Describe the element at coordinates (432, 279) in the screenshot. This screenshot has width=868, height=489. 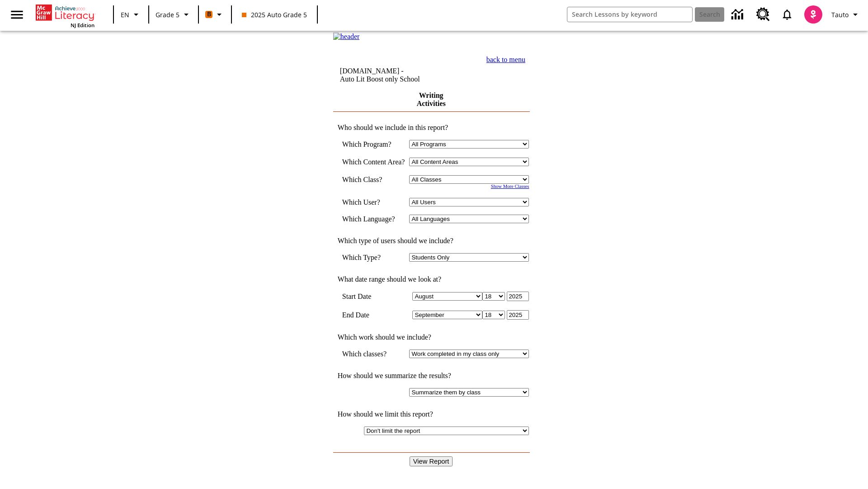
I see `td: What date range should we look at?` at that location.